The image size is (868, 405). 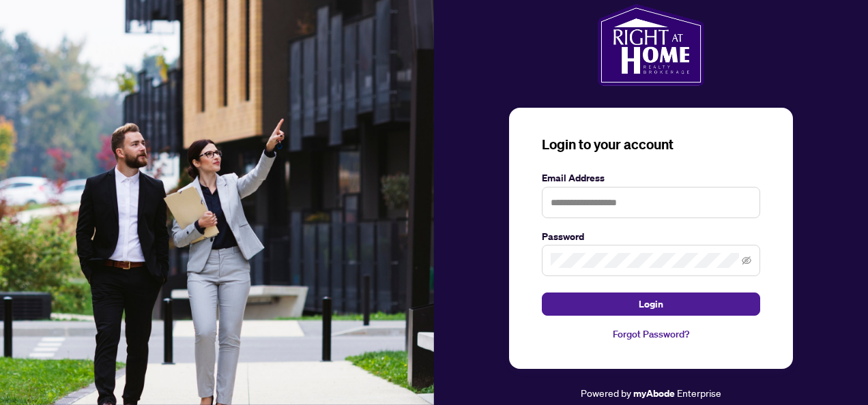 What do you see at coordinates (651, 334) in the screenshot?
I see `a: Forgot Password?` at bounding box center [651, 334].